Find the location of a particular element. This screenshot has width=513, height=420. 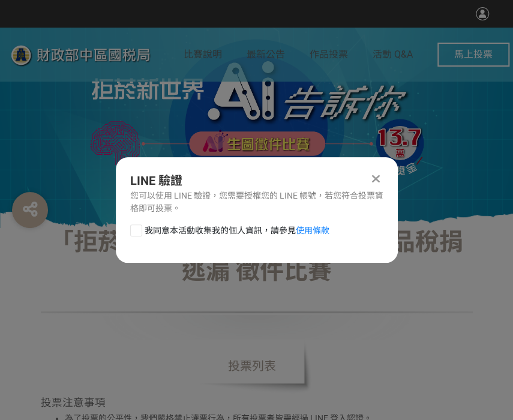

div: 您可以使用 LINE 驗證，您需要授權您的 LINE 帳號，若您符合投票資格即可投票。 is located at coordinates (256, 202).